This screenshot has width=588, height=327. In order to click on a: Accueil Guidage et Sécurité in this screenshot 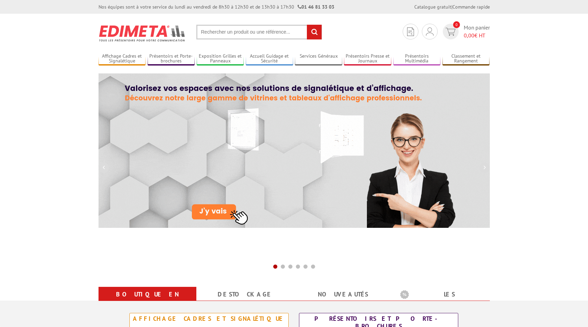, I will do `click(270, 59)`.